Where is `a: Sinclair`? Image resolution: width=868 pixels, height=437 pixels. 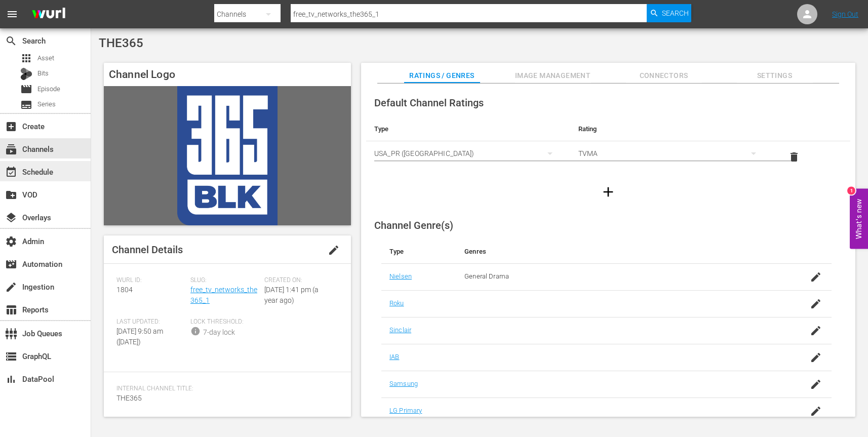 a: Sinclair is located at coordinates (400, 330).